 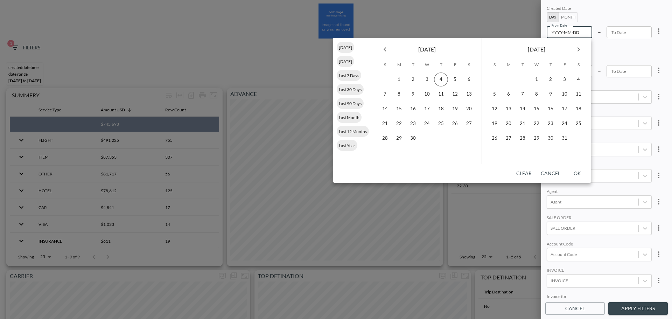 I want to click on span: Last 30 Days, so click(x=350, y=89).